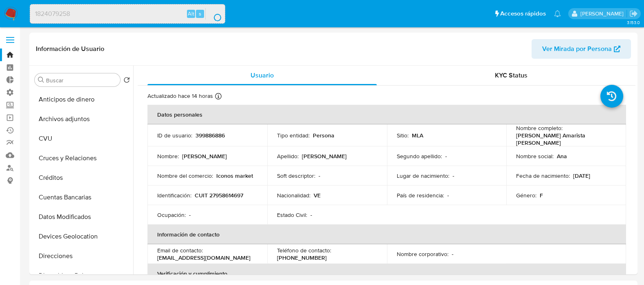 The width and height of the screenshot is (644, 285). Describe the element at coordinates (303, 251) in the screenshot. I see `p: Teléfono de contacto :` at that location.